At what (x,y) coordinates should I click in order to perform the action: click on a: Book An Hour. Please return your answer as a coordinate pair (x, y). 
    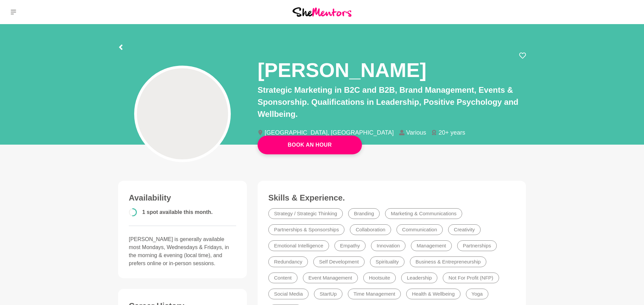
    Looking at the image, I should click on (310, 145).